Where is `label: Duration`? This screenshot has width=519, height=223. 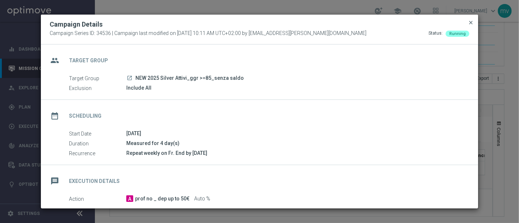
label: Duration is located at coordinates (97, 144).